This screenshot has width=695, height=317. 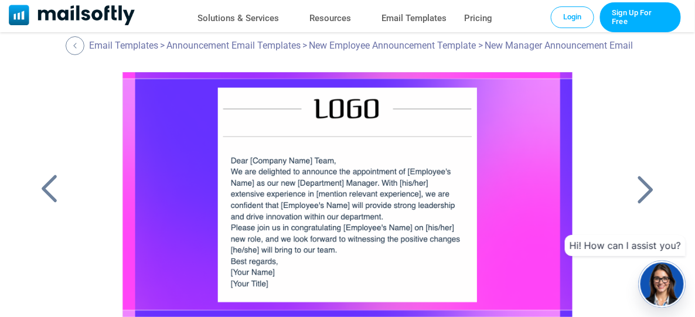 I want to click on a: Login, so click(x=573, y=17).